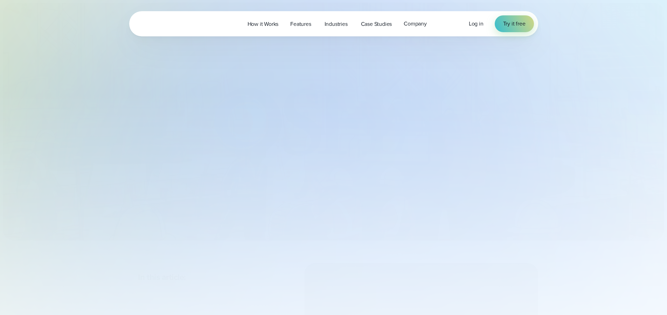  What do you see at coordinates (476, 23) in the screenshot?
I see `span: Log in` at bounding box center [476, 23].